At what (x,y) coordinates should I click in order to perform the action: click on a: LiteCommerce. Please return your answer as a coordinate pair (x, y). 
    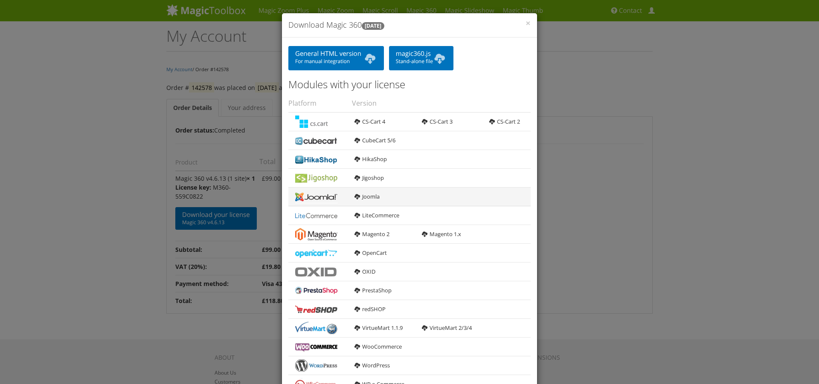
    Looking at the image, I should click on (377, 215).